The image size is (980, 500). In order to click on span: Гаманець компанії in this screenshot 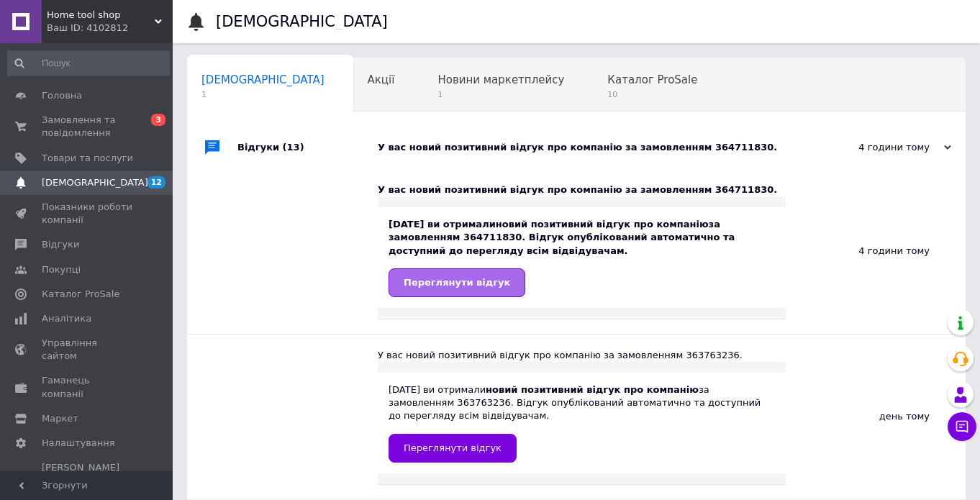, I will do `click(87, 387)`.